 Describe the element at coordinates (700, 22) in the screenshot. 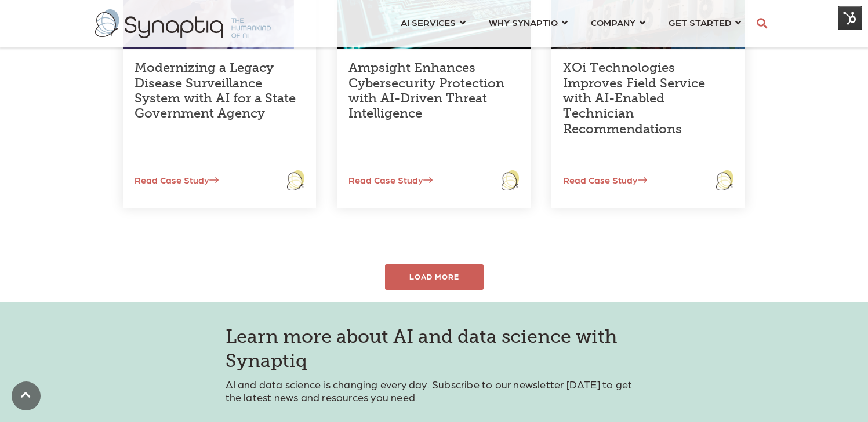

I see `span: GET STARTED` at that location.